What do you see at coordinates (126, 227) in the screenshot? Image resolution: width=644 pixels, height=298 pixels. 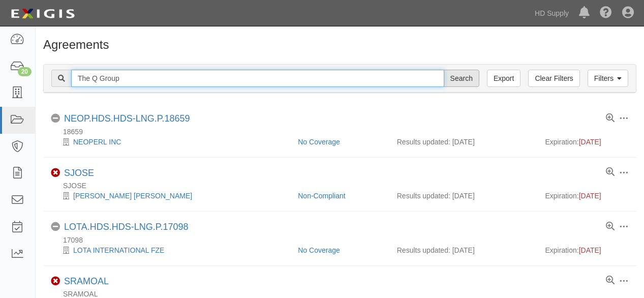 I see `a: LOTA.HDS.HDS-LNG.P.17098` at bounding box center [126, 227].